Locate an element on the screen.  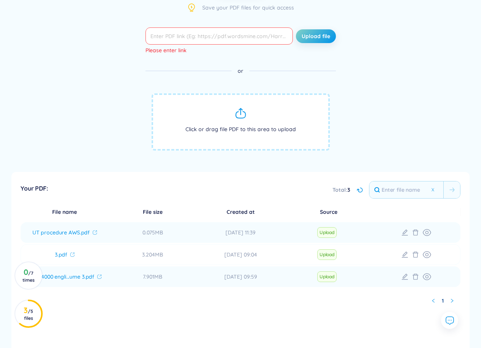
a: 3.pdf is located at coordinates (65, 254).